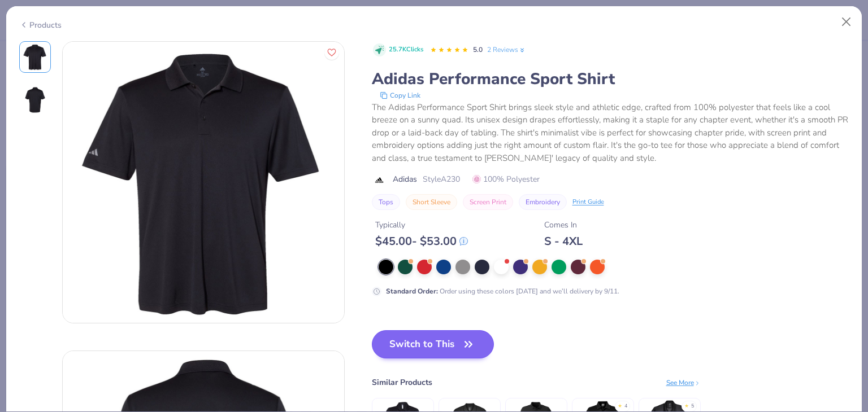  I want to click on button: Close, so click(846, 22).